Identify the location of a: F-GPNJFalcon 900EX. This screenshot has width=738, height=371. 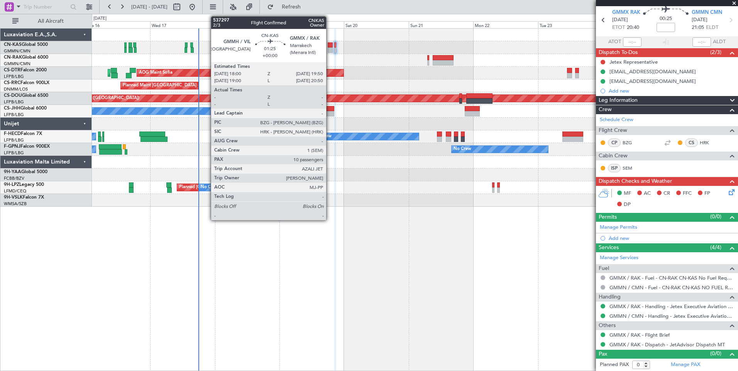
(27, 147).